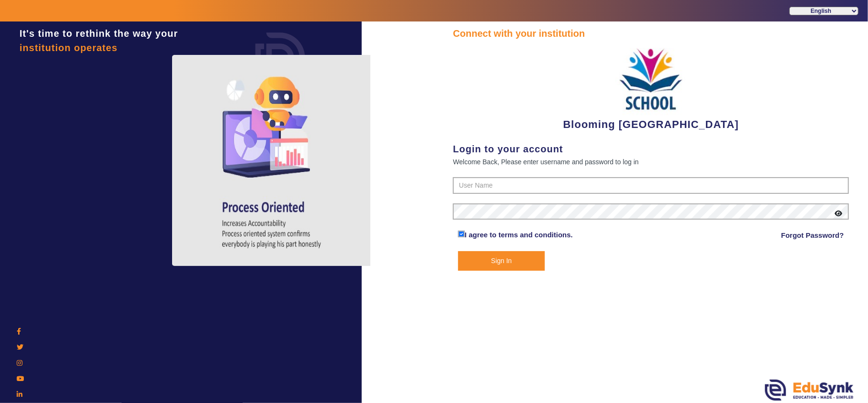 Image resolution: width=868 pixels, height=403 pixels. What do you see at coordinates (651, 78) in the screenshot?
I see `img: 3e5c6726-73d6-4ac3-b917-621554bbe9c3` at bounding box center [651, 78].